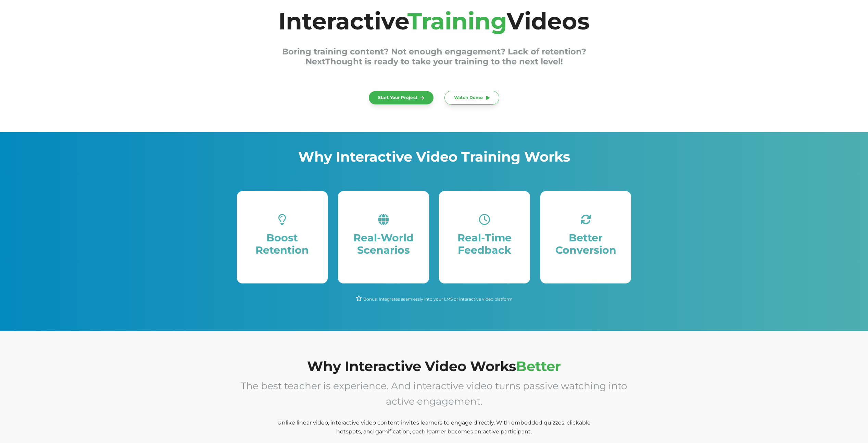 The height and width of the screenshot is (443, 868). I want to click on span: hotspots, and gamification, each learner becomes an active participant., so click(434, 431).